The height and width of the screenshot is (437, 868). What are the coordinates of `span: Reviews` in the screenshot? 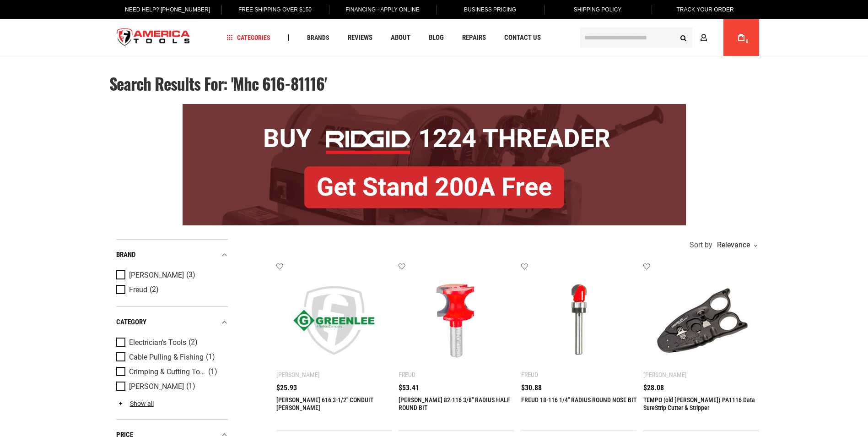 It's located at (360, 37).